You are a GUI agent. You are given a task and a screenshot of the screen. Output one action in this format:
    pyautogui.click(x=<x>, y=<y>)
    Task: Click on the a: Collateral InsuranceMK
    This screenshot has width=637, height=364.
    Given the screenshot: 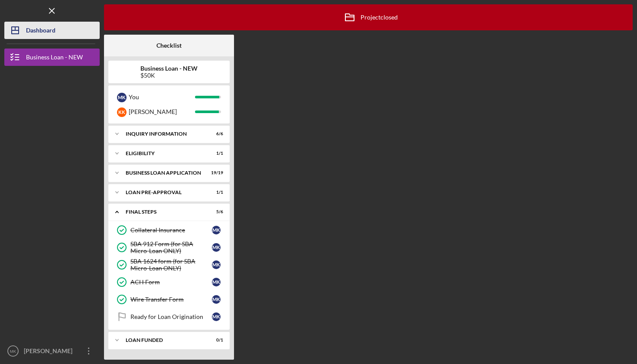 What is the action you would take?
    pyautogui.click(x=169, y=230)
    